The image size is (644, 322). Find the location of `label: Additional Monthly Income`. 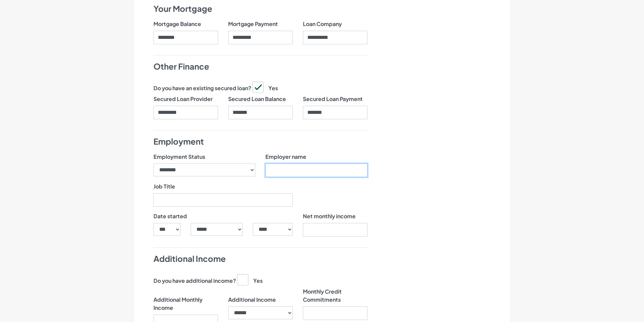

label: Additional Monthly Income is located at coordinates (185, 300).